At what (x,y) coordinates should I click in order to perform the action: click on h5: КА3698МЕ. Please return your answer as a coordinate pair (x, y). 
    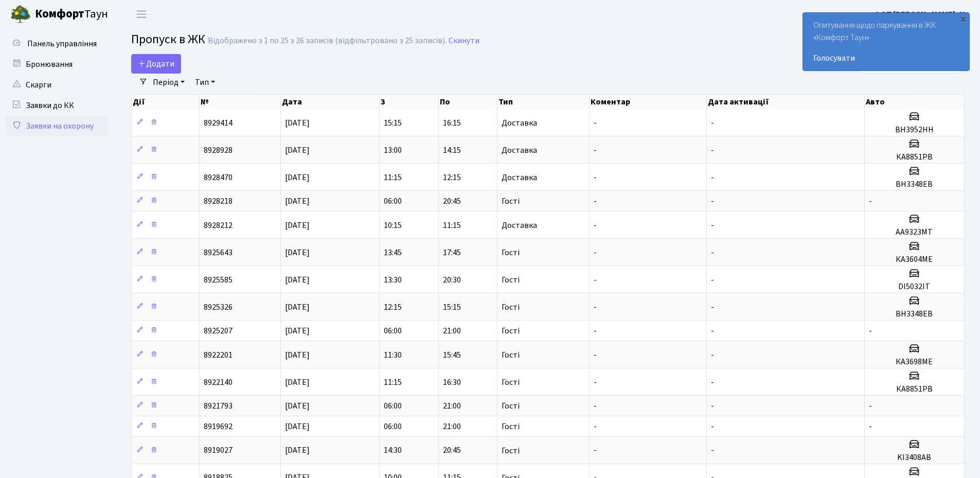
    Looking at the image, I should click on (914, 362).